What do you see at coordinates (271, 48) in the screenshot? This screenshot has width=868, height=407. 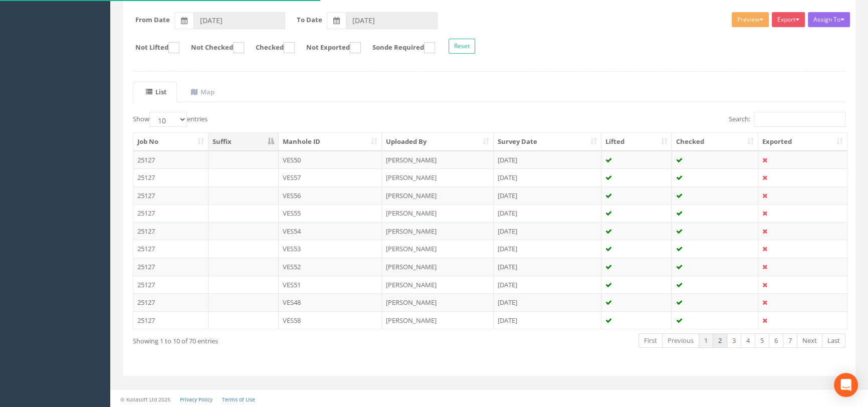 I see `label: Checked` at bounding box center [271, 48].